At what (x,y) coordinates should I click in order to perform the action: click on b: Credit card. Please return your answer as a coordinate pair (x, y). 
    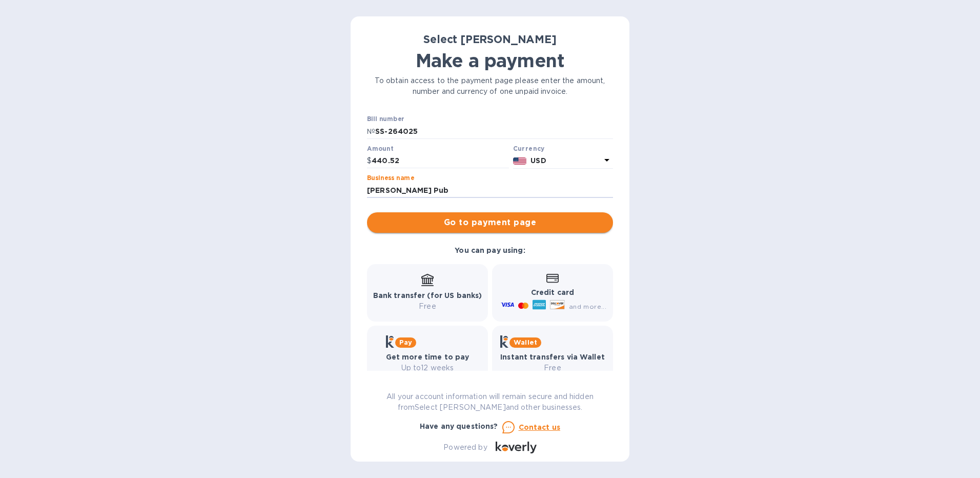
    Looking at the image, I should click on (552, 292).